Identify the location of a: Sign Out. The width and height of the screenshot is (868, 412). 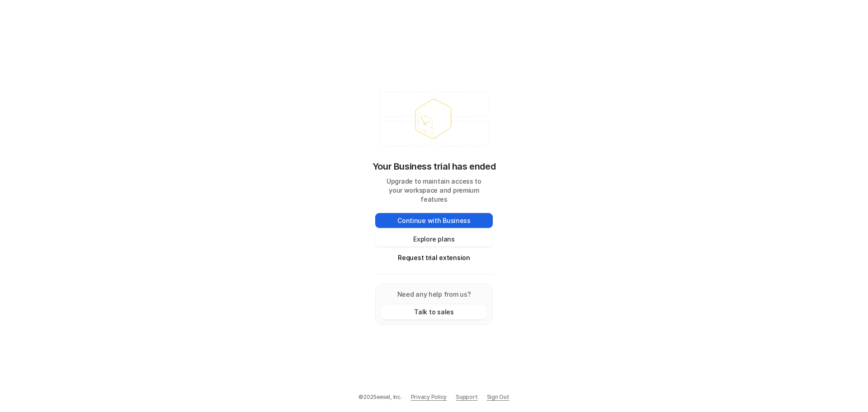
(498, 397).